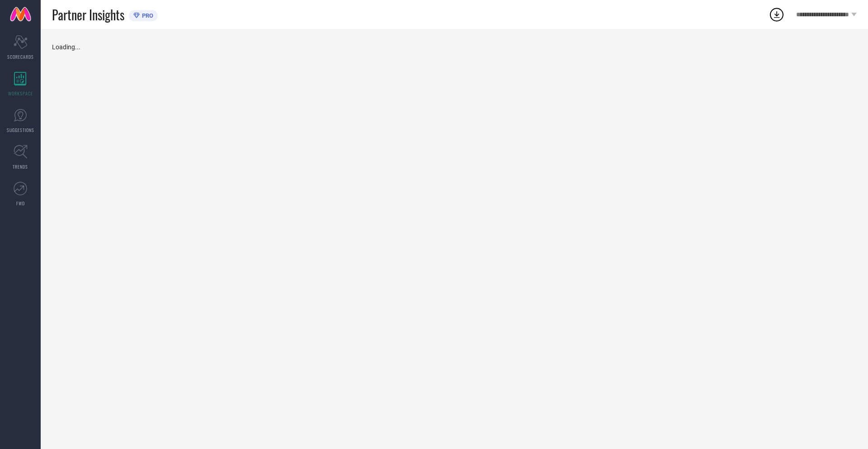  I want to click on span: Loading..., so click(66, 47).